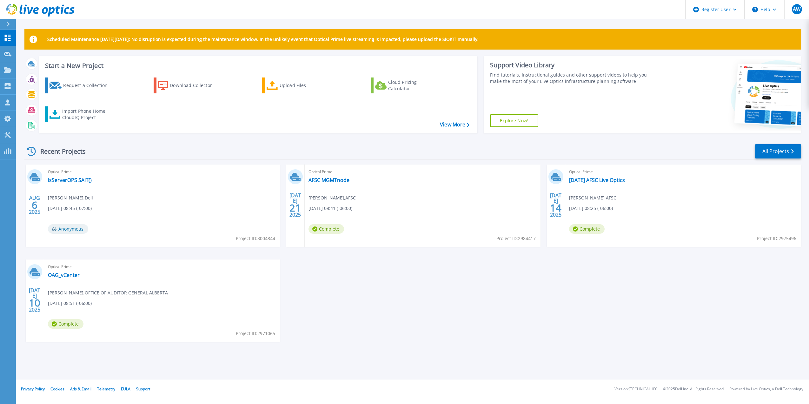  I want to click on span: Anonymous, so click(68, 229).